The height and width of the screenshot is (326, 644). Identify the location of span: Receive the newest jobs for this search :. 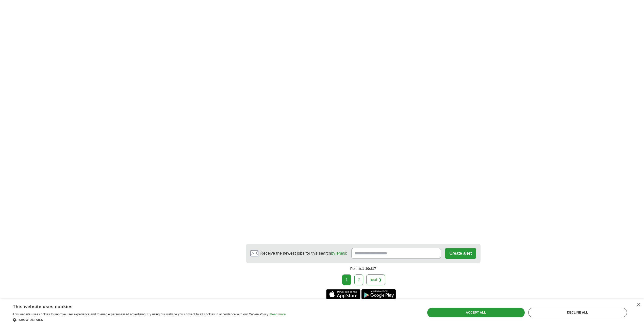
(304, 253).